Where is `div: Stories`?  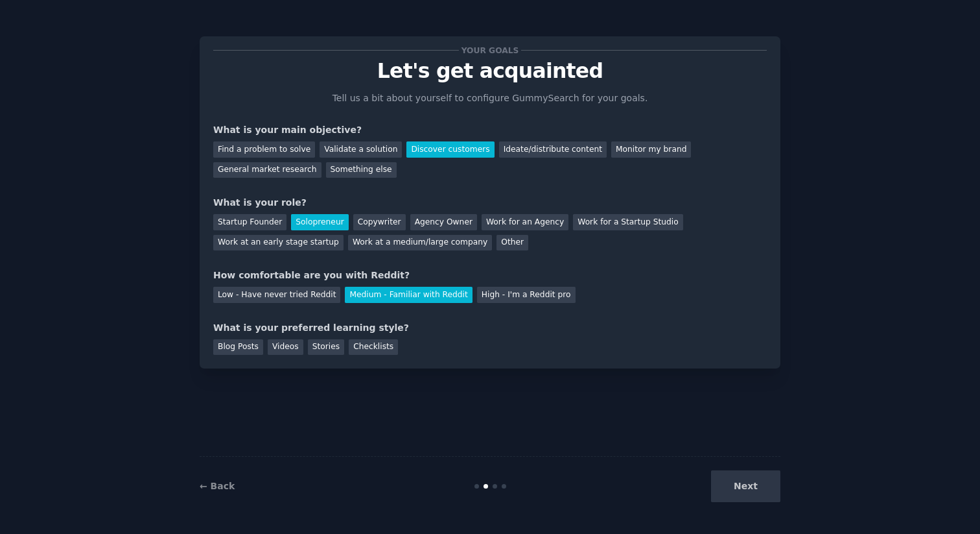
div: Stories is located at coordinates (326, 347).